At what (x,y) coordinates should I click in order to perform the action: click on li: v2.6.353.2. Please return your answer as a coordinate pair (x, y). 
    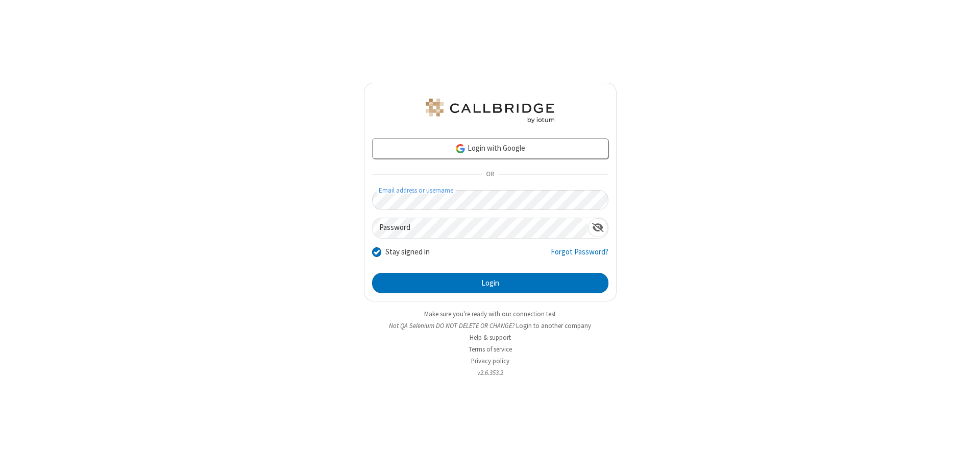
    Looking at the image, I should click on (490, 372).